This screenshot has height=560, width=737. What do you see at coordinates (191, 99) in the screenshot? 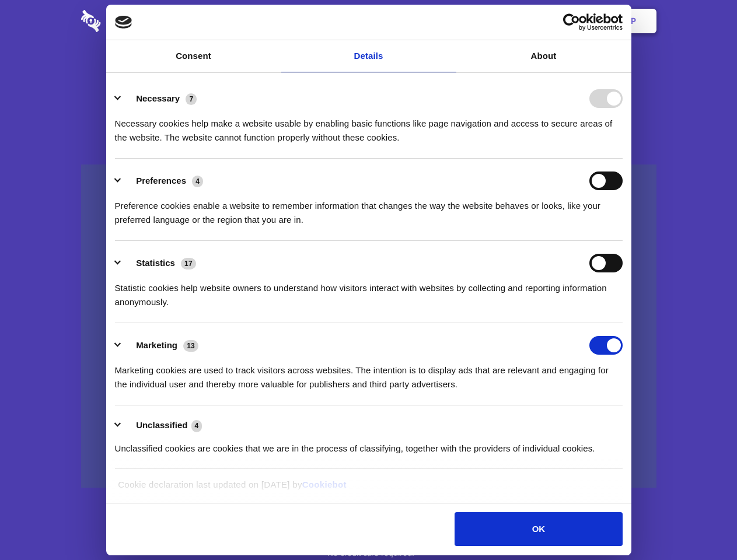
I see `span: 7` at bounding box center [191, 99].